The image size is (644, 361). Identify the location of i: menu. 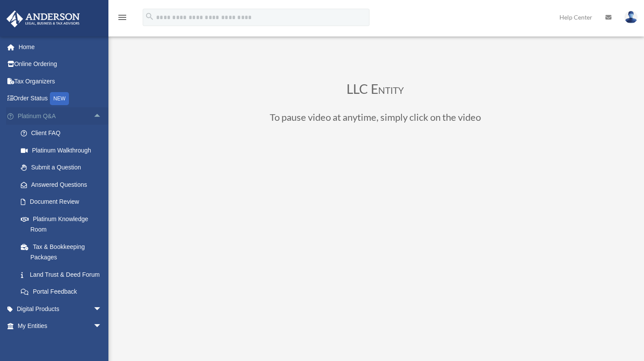
(122, 17).